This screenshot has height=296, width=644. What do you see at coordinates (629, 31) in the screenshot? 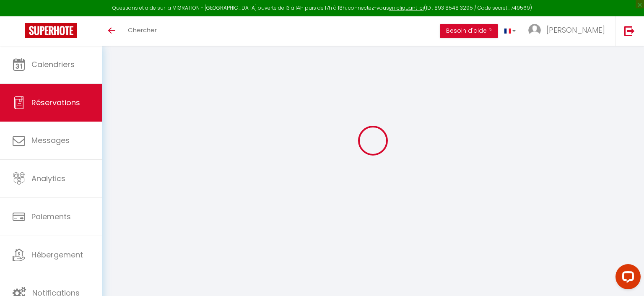
I see `img: logout` at bounding box center [629, 31].